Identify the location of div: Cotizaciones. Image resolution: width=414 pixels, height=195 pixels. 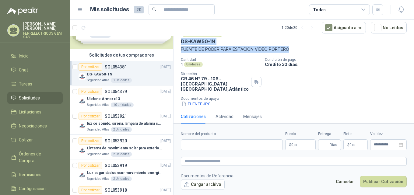
(193, 117).